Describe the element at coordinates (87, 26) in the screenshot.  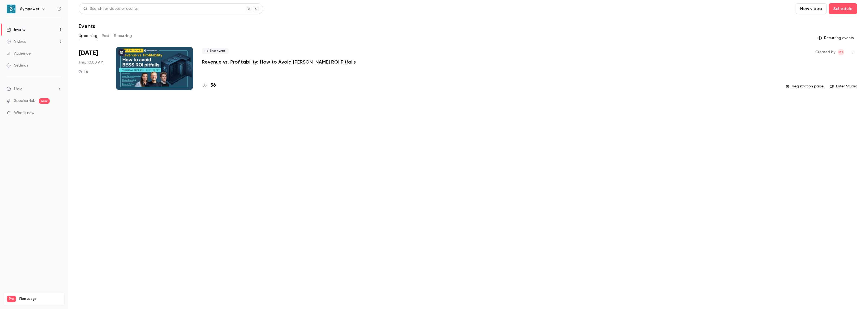
I see `h1: Events` at that location.